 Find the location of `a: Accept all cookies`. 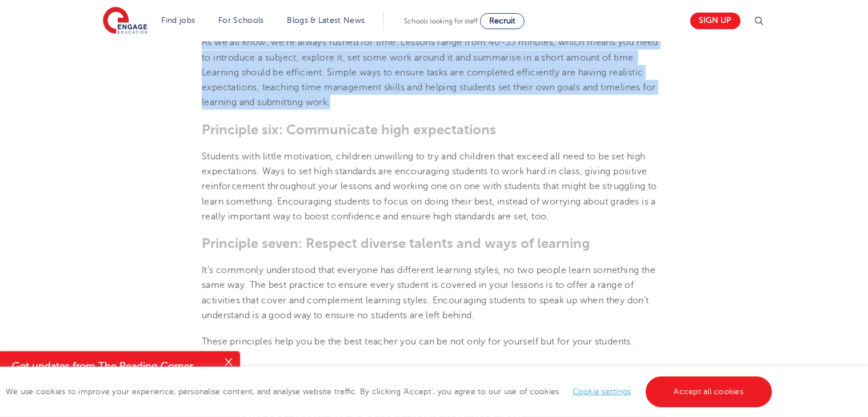

a: Accept all cookies is located at coordinates (709, 392).